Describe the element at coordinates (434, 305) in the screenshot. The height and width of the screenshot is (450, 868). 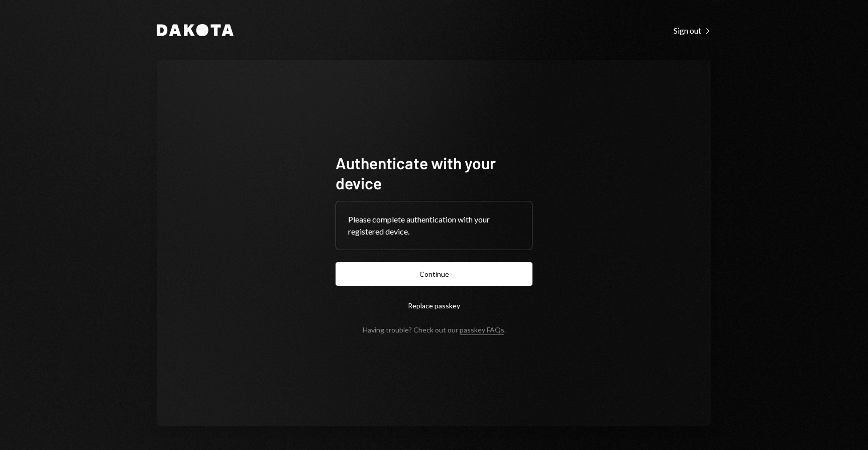
I see `button: Replace passkey` at that location.